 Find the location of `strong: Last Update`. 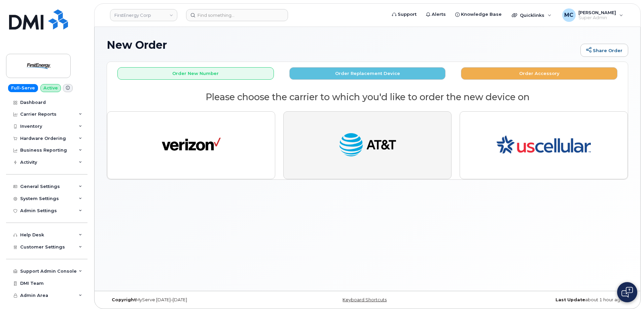

strong: Last Update is located at coordinates (570, 300).